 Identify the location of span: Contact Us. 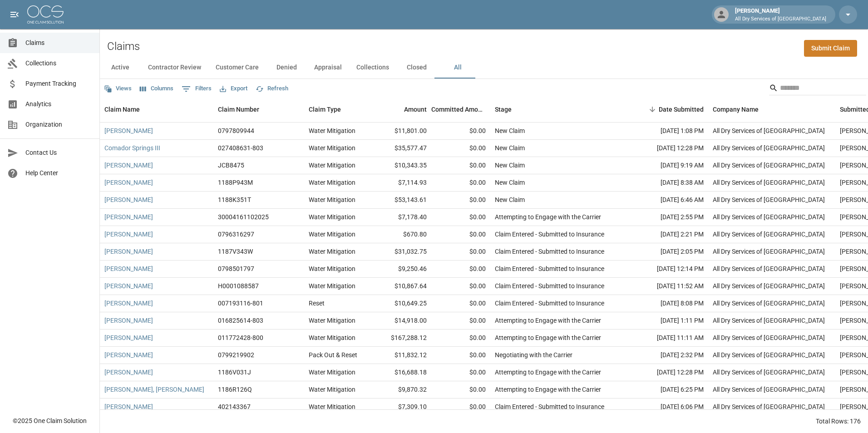
(59, 152).